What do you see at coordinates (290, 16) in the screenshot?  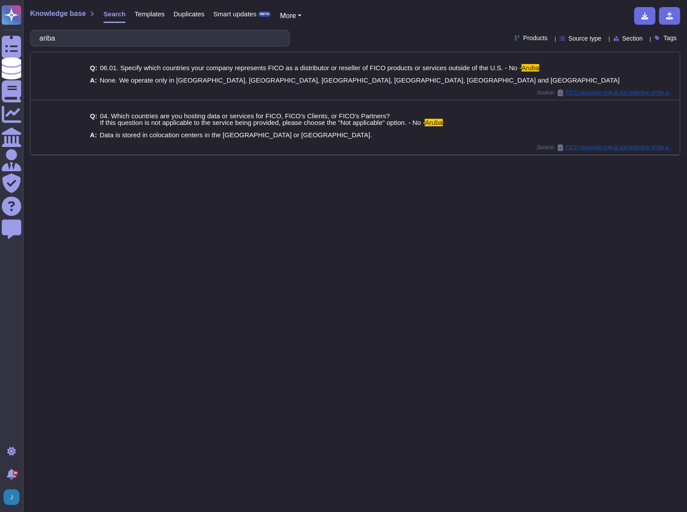 I see `button: More` at bounding box center [290, 16].